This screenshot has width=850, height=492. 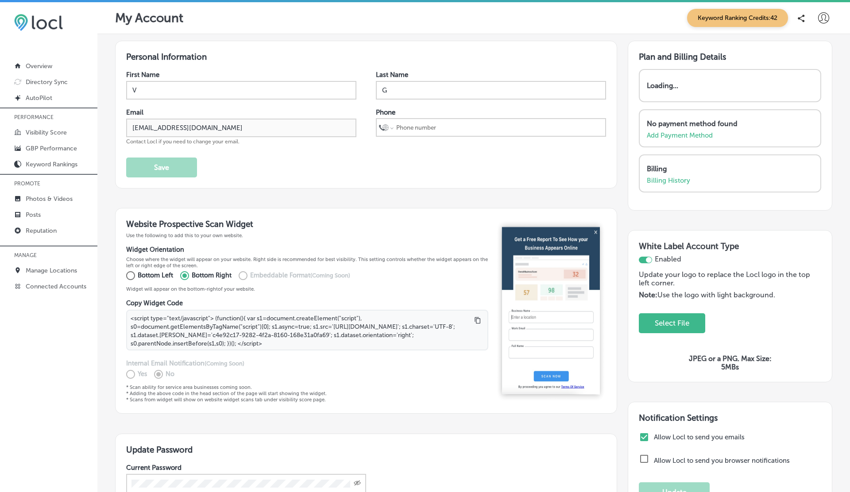 What do you see at coordinates (728, 169) in the screenshot?
I see `p: Billing` at bounding box center [728, 169].